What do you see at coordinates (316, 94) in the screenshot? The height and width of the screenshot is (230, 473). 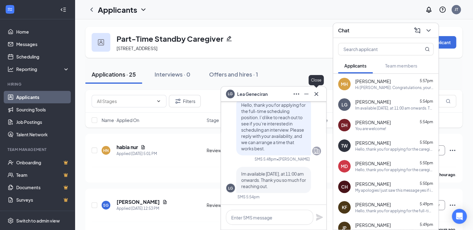 I see `button: Cross` at bounding box center [316, 94].